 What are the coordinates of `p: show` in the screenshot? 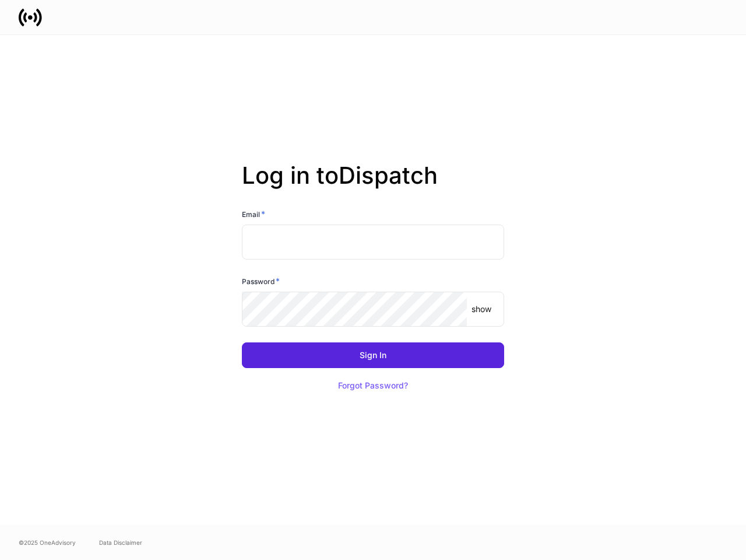 It's located at (481, 309).